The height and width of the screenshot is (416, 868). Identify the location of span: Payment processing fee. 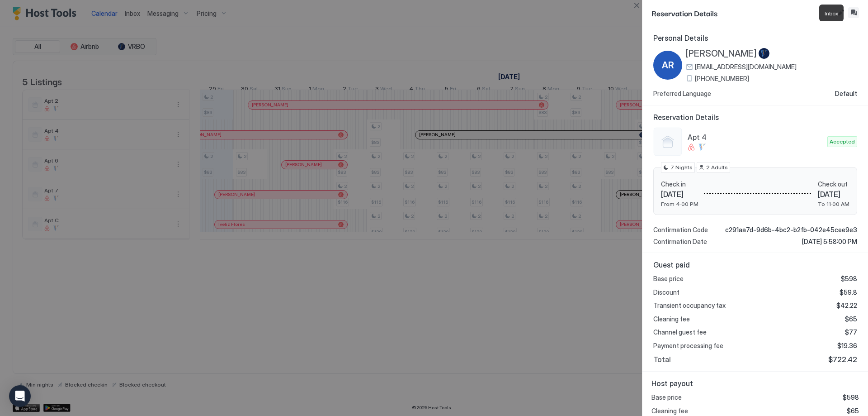
(688, 346).